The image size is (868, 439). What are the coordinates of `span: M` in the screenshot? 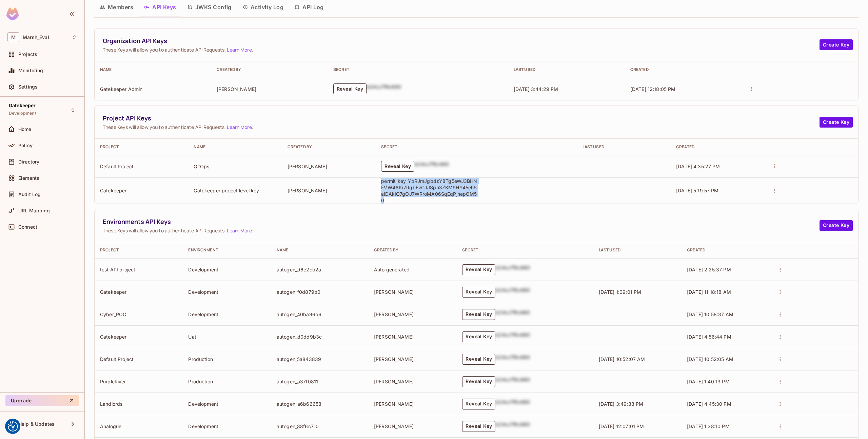 It's located at (13, 37).